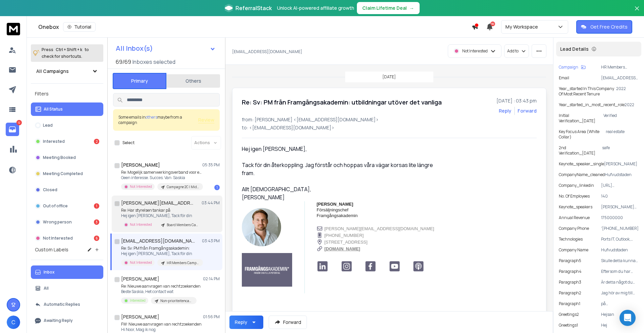 This screenshot has height=333, width=644. I want to click on p: Automatic Replies, so click(62, 304).